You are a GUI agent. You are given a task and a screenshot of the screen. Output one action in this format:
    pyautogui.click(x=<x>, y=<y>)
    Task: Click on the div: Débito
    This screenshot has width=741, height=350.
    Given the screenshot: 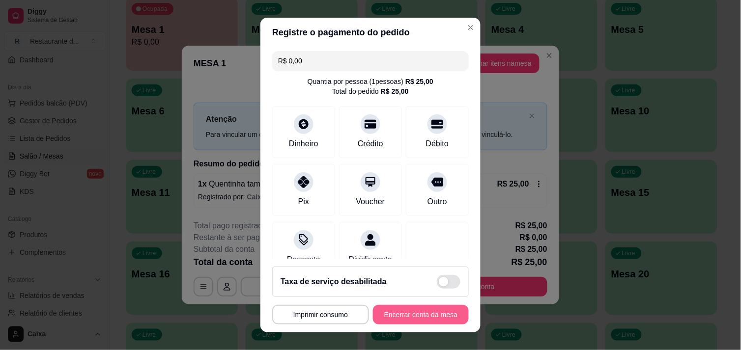 What is the action you would take?
    pyautogui.click(x=437, y=144)
    